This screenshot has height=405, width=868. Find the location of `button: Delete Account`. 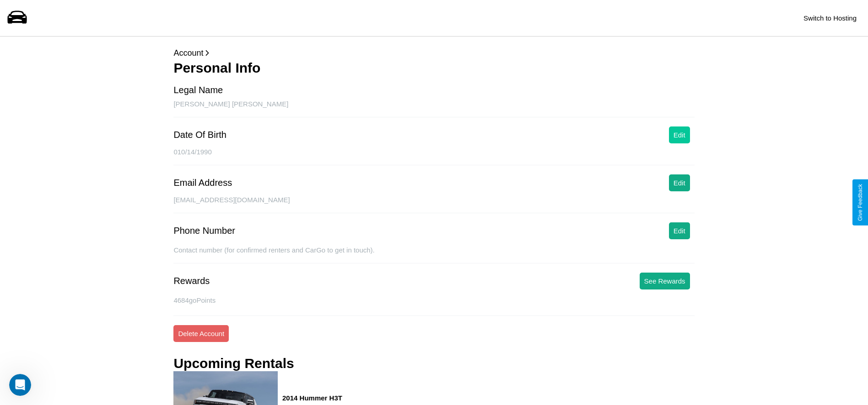

button: Delete Account is located at coordinates (201, 333).